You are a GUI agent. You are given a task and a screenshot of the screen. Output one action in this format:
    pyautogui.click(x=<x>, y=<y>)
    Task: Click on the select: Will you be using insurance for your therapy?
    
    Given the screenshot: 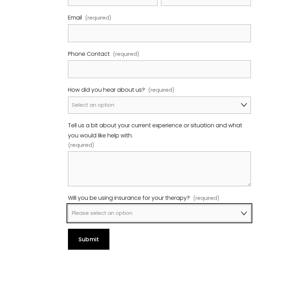 What is the action you would take?
    pyautogui.click(x=159, y=213)
    